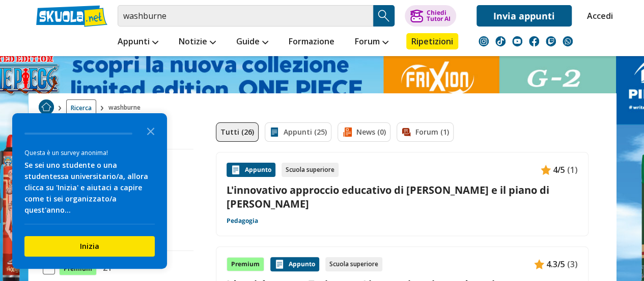 The height and width of the screenshot is (281, 644). What do you see at coordinates (237, 132) in the screenshot?
I see `a: Tutti (26)` at bounding box center [237, 132].